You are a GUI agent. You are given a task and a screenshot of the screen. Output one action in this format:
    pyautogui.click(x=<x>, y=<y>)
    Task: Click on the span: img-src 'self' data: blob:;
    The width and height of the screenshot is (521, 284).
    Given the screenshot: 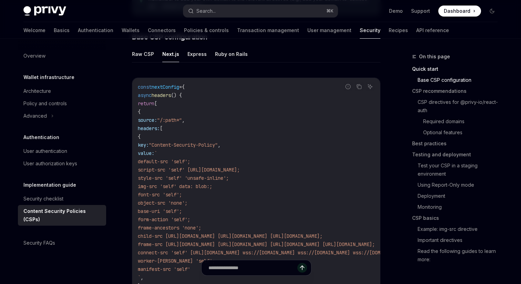 What is the action you would take?
    pyautogui.click(x=175, y=186)
    